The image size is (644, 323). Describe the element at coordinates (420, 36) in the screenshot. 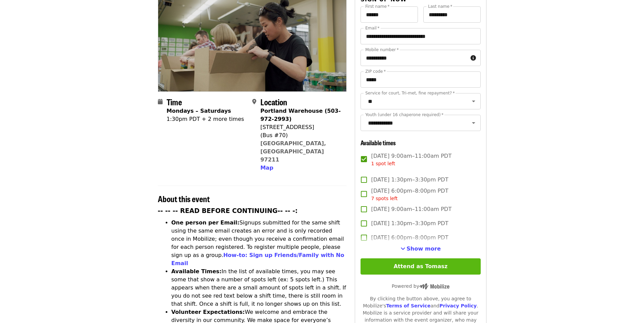

I see `input: Email` at that location.